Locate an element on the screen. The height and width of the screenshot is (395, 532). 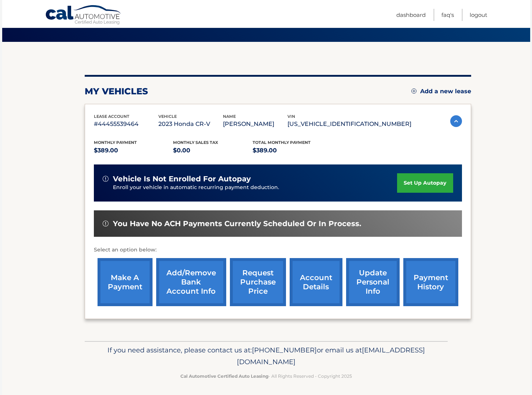
a: Add/Remove bank account info is located at coordinates (191, 282).